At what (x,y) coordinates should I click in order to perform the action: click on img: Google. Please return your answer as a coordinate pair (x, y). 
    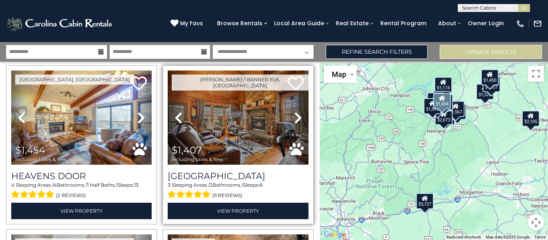
    Looking at the image, I should click on (335, 235).